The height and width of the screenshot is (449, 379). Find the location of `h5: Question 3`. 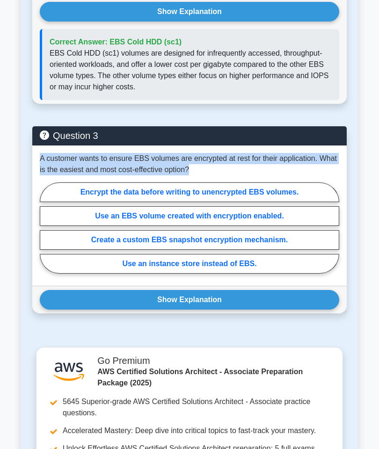

h5: Question 3 is located at coordinates (190, 136).